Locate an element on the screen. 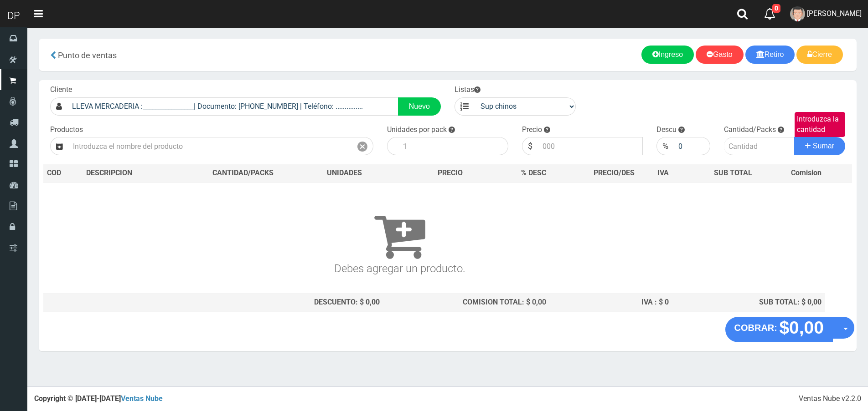 The height and width of the screenshot is (411, 868). span: Comision is located at coordinates (806, 173).